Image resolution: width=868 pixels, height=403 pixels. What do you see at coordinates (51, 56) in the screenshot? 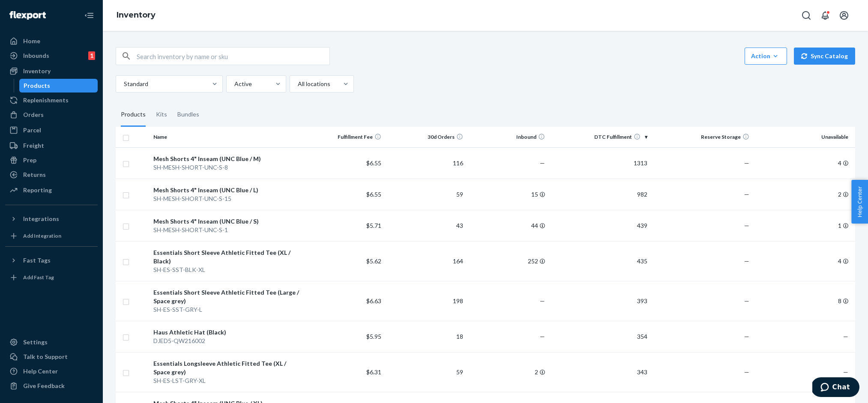
I see `a: Inbounds1` at bounding box center [51, 56].